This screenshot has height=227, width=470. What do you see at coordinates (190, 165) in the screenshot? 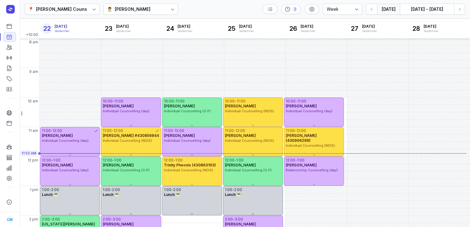
I see `span: Trinity Pheonix (430863193)` at bounding box center [190, 165].